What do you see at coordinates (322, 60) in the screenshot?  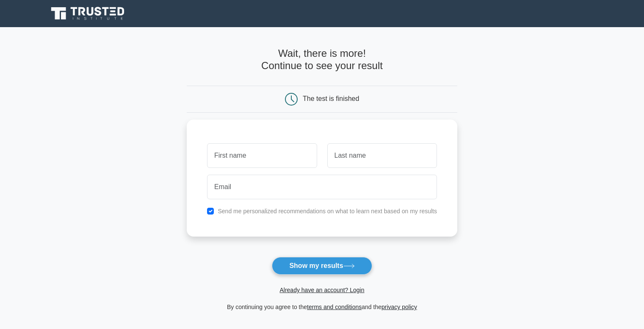 I see `h4: Wait, there is more! Continue to see your result` at bounding box center [322, 60].